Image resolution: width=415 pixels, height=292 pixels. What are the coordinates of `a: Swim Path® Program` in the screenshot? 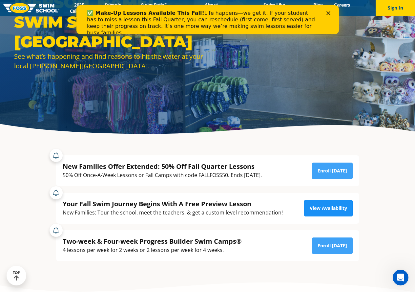 It's located at (154, 8).